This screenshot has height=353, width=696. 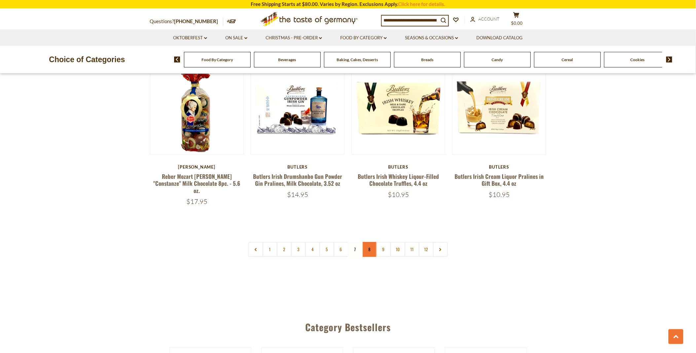 What do you see at coordinates (327, 249) in the screenshot?
I see `a: 5` at bounding box center [327, 249].